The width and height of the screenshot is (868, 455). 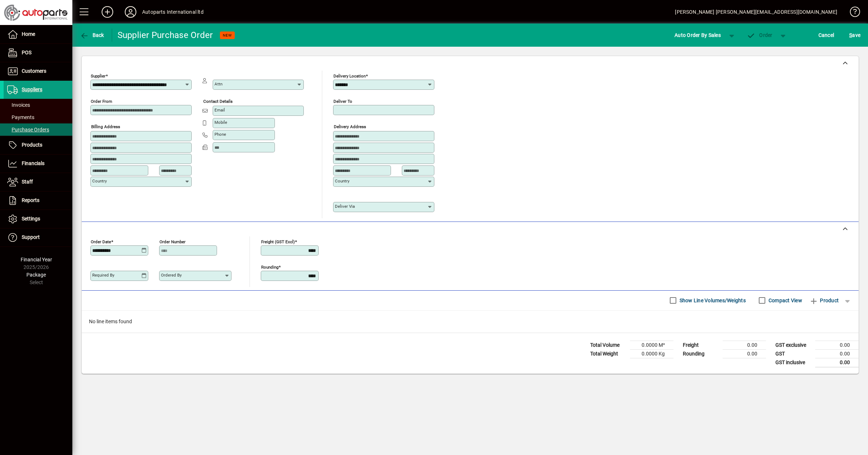 I want to click on a: Staff, so click(x=38, y=182).